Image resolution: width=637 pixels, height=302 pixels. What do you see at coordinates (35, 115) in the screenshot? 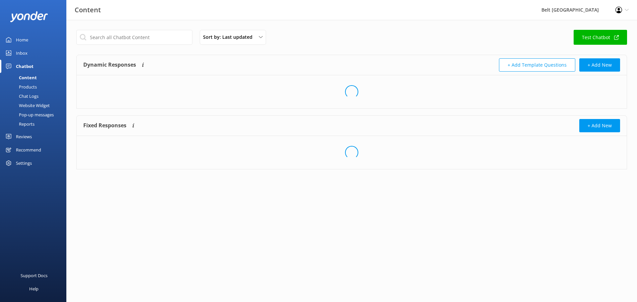
I see `a: Pop-up messages` at bounding box center [35, 115].